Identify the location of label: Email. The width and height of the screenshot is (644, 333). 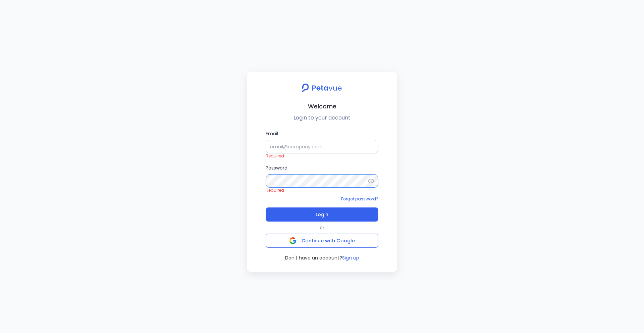
(322, 142).